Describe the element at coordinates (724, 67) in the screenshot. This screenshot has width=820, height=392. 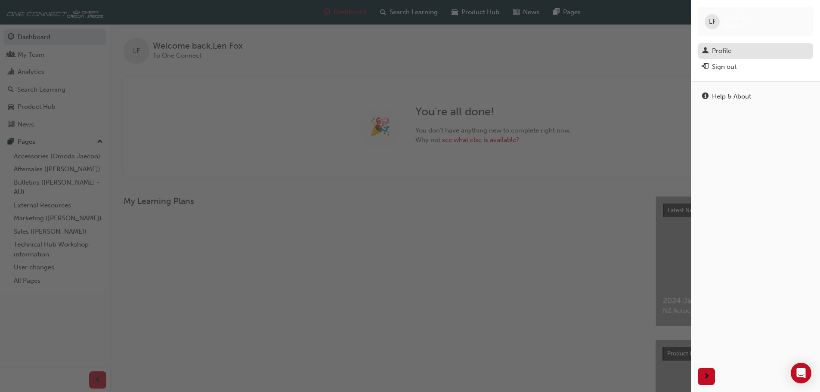
I see `div: Sign out` at that location.